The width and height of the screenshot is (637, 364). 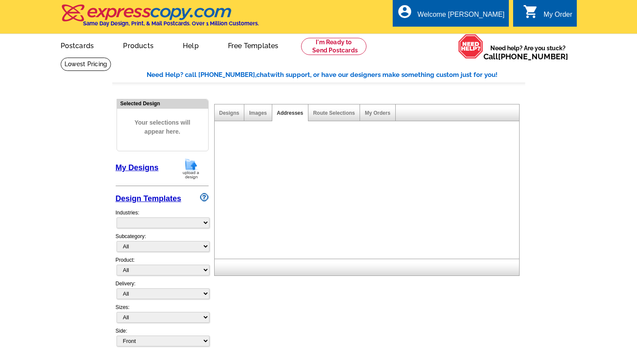 I want to click on div: Side:, so click(x=162, y=337).